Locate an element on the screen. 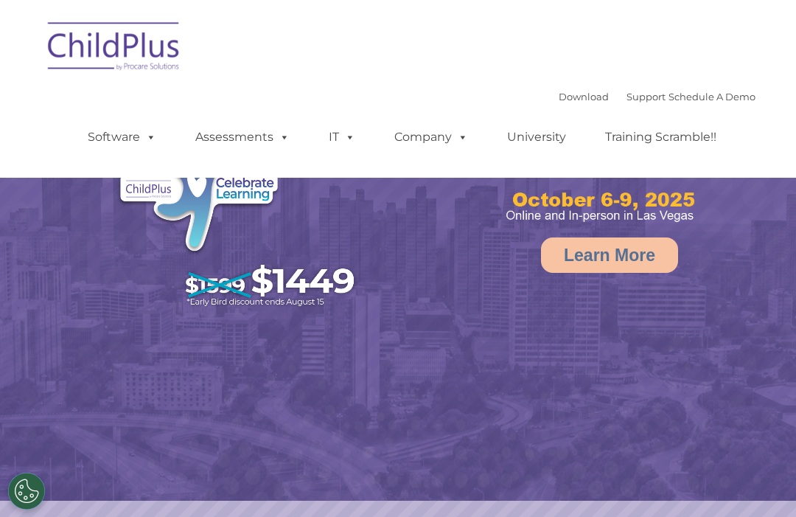 Image resolution: width=796 pixels, height=517 pixels. button: Cookies Settings is located at coordinates (27, 491).